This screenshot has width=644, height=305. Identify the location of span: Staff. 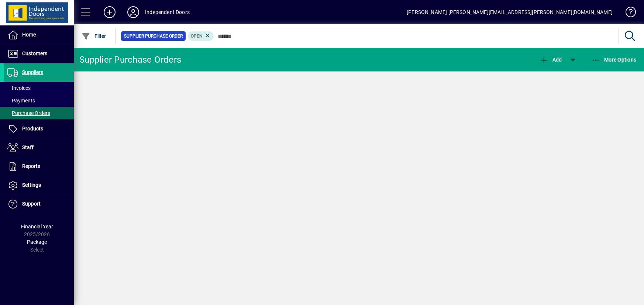
(28, 147).